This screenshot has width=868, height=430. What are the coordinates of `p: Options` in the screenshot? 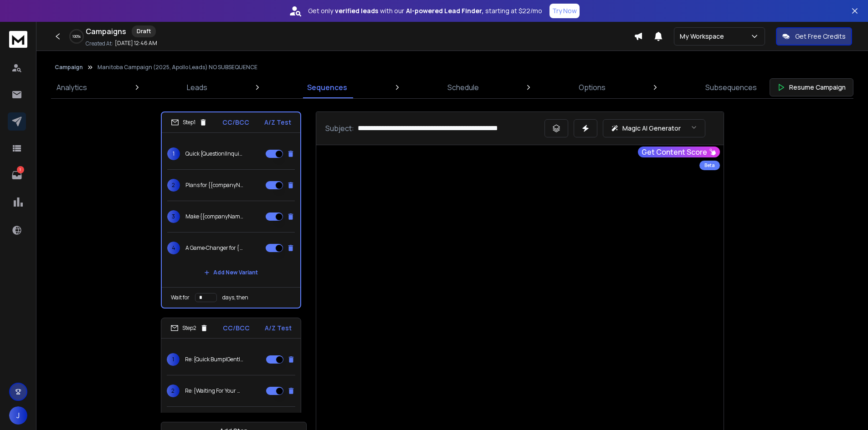 It's located at (592, 88).